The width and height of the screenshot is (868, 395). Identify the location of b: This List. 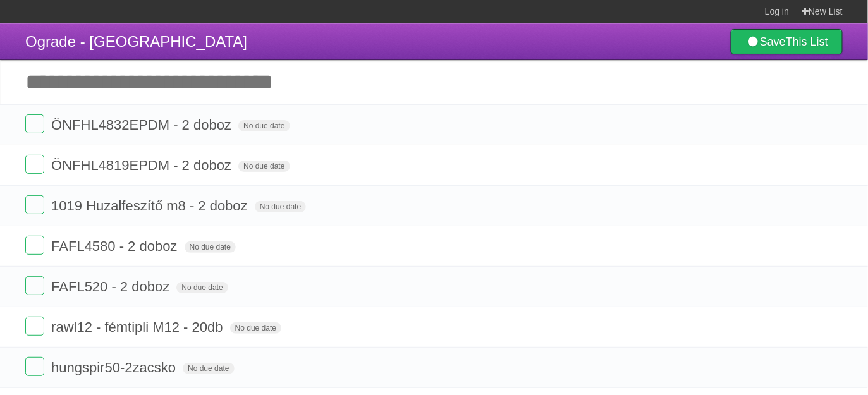
(807, 41).